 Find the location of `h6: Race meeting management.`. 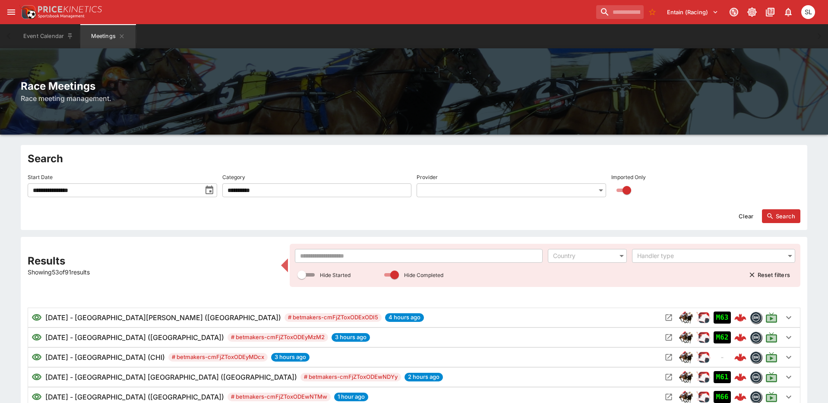

h6: Race meeting management. is located at coordinates (414, 98).